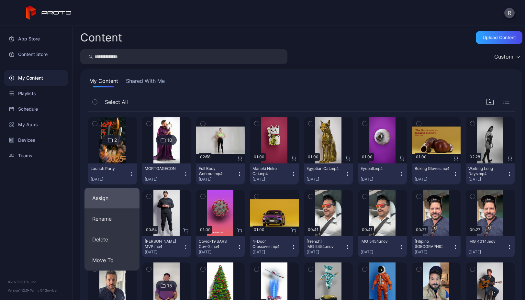 Image resolution: width=525 pixels, height=300 pixels. I want to click on button: Custom, so click(507, 57).